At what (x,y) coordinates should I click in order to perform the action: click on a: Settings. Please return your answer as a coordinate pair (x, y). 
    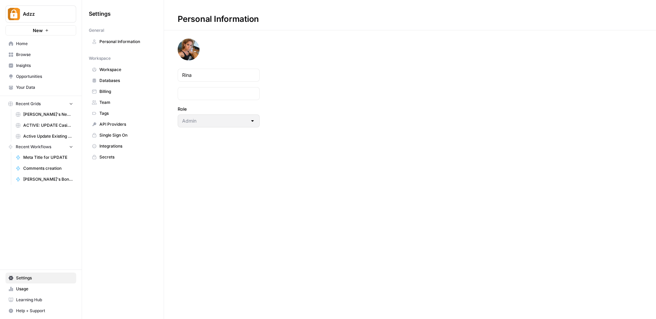
    Looking at the image, I should click on (41, 278).